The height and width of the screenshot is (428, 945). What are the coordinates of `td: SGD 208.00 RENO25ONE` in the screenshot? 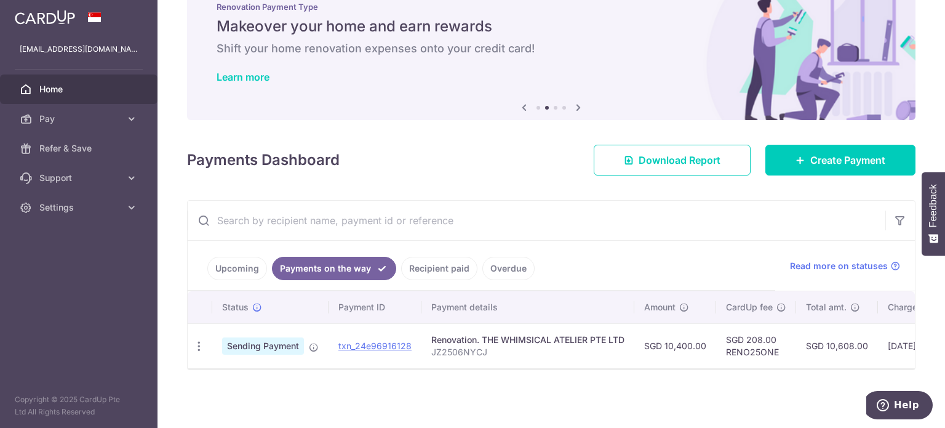 It's located at (756, 345).